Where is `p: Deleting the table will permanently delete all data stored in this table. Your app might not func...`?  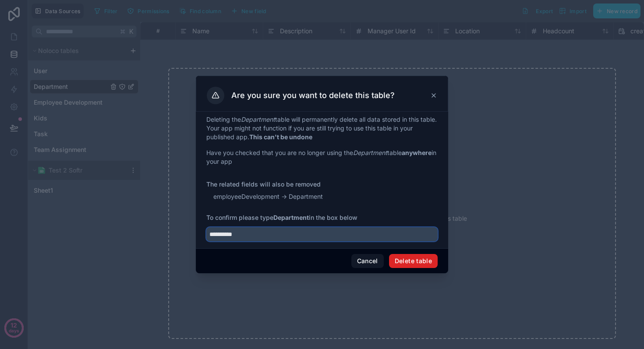
p: Deleting the table will permanently delete all data stored in this table. Your app might not func... is located at coordinates (322, 128).